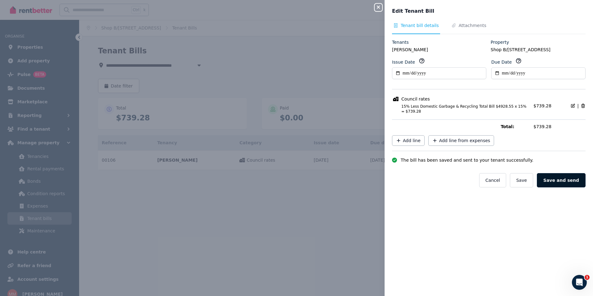 Image resolution: width=593 pixels, height=296 pixels. What do you see at coordinates (412, 141) in the screenshot?
I see `span: Add line` at bounding box center [412, 141].